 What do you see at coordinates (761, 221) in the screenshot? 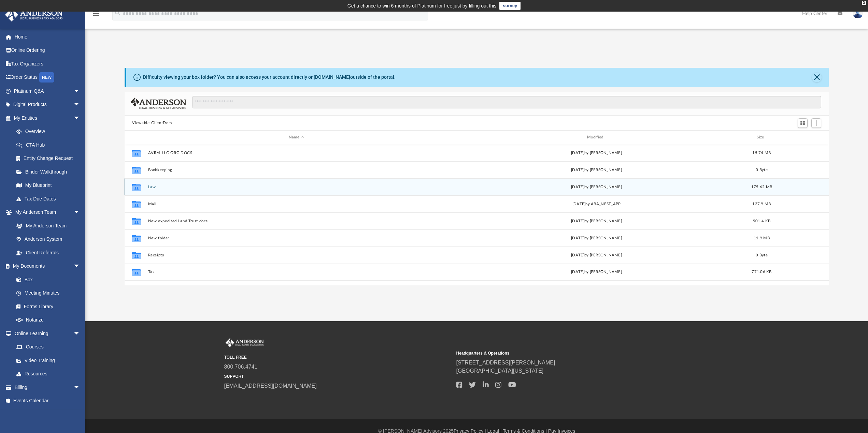
I see `span: 901.4 KB` at bounding box center [761, 221].